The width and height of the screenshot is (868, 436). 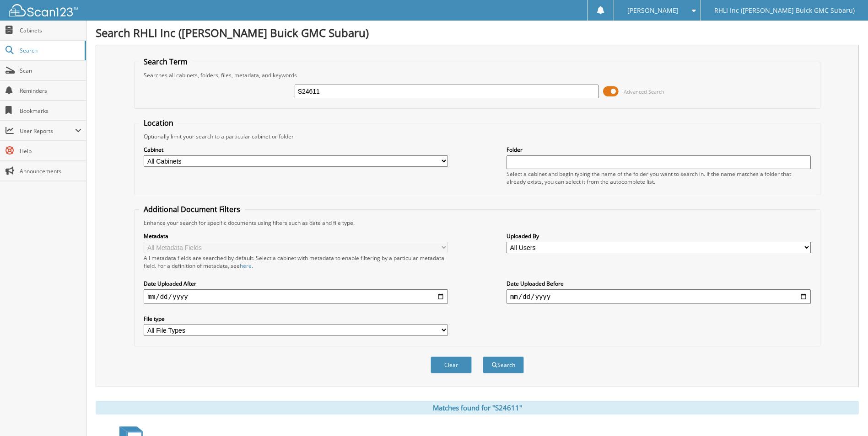 What do you see at coordinates (51, 71) in the screenshot?
I see `span: Scan` at bounding box center [51, 71].